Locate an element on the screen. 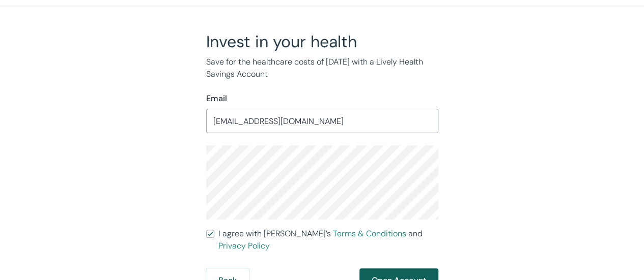 The width and height of the screenshot is (644, 280). label: Email is located at coordinates (217, 98).